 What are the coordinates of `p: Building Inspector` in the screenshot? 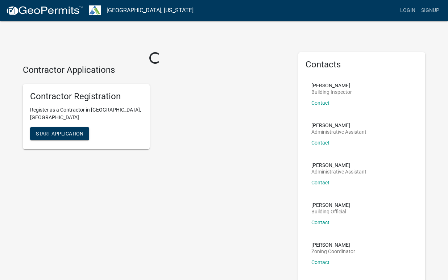 It's located at (332, 92).